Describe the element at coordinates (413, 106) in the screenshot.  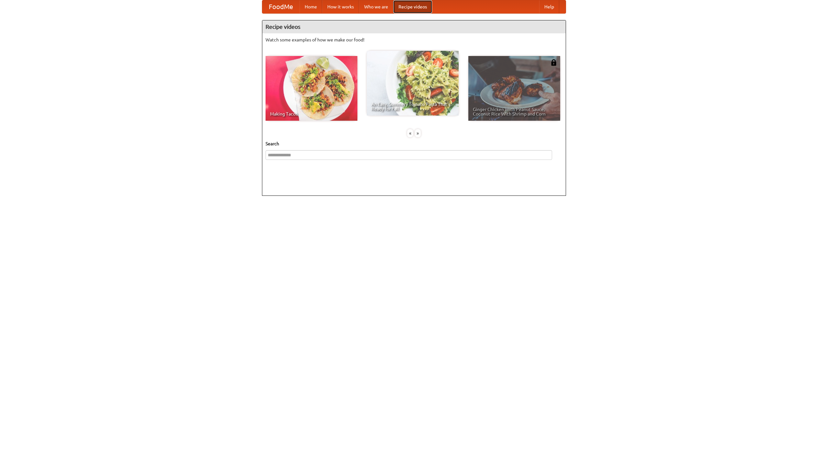
I see `span: An Easy, Summery Tomato Pasta That's Ready for Fall` at that location.